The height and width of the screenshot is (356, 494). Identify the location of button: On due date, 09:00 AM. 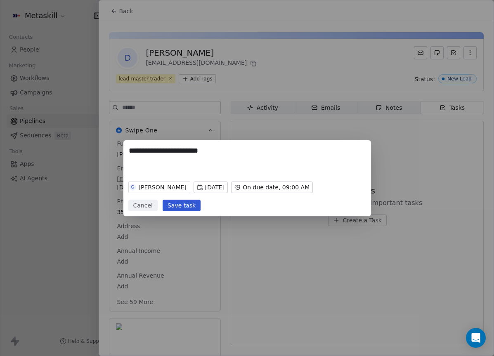
(272, 187).